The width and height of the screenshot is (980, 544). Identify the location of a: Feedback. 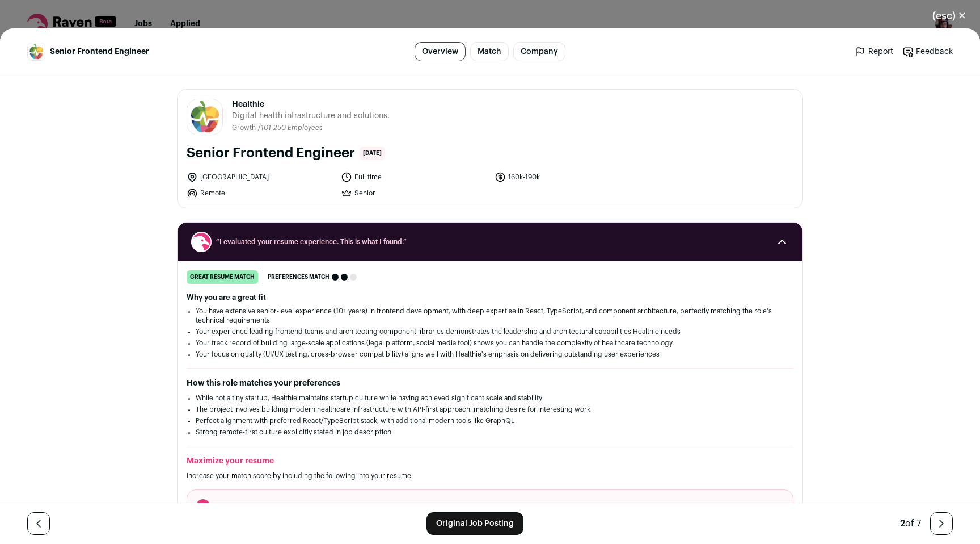
(927, 52).